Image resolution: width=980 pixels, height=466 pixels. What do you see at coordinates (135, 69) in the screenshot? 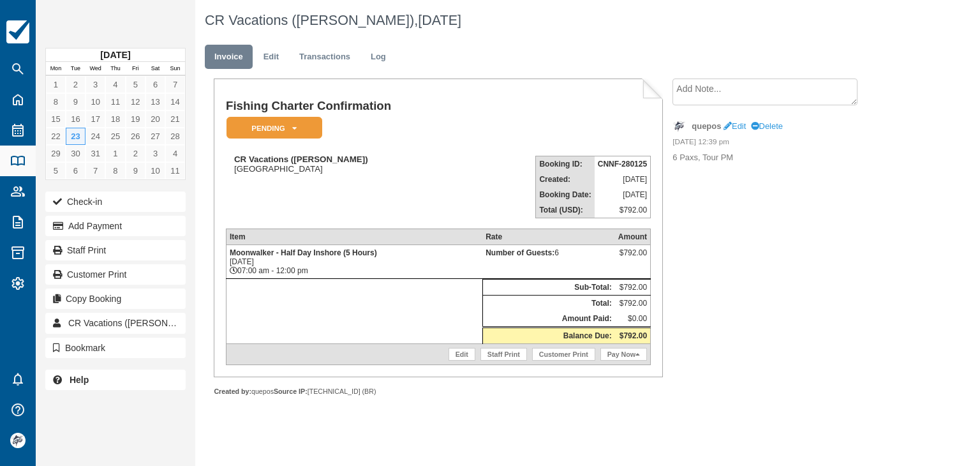
I see `th: Fri` at bounding box center [135, 69].